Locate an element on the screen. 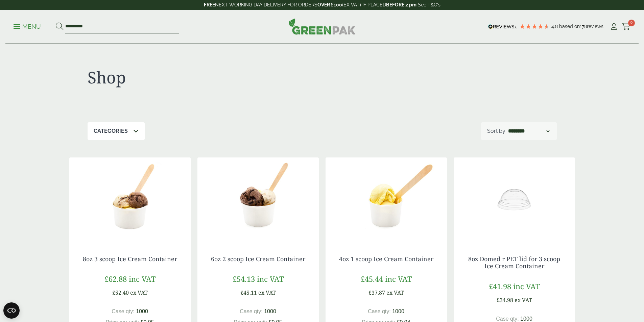 Image resolution: width=644 pixels, height=322 pixels. img: GreenPak Supplies is located at coordinates (322, 27).